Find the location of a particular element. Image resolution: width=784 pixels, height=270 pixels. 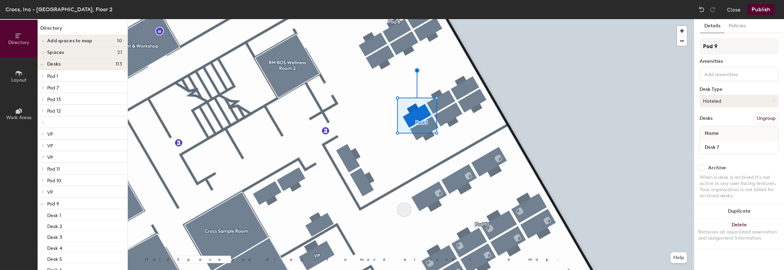

input: Add amenities is located at coordinates (733, 74).